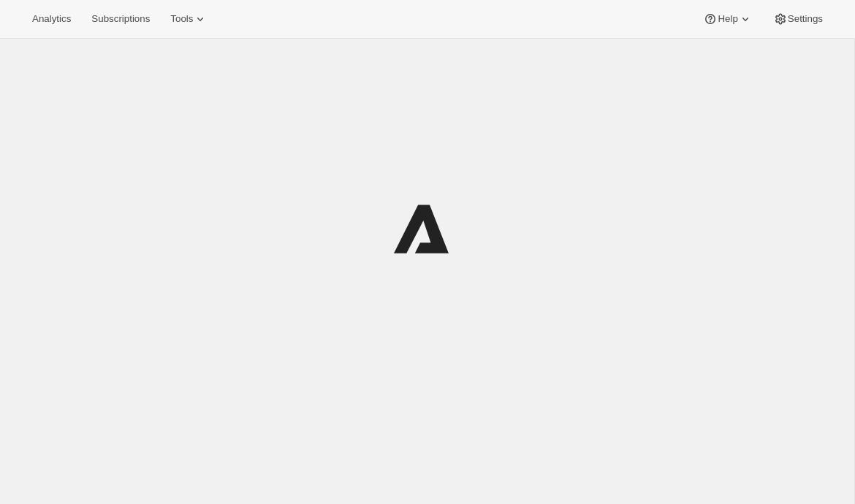  What do you see at coordinates (182, 19) in the screenshot?
I see `span: Tools` at bounding box center [182, 19].